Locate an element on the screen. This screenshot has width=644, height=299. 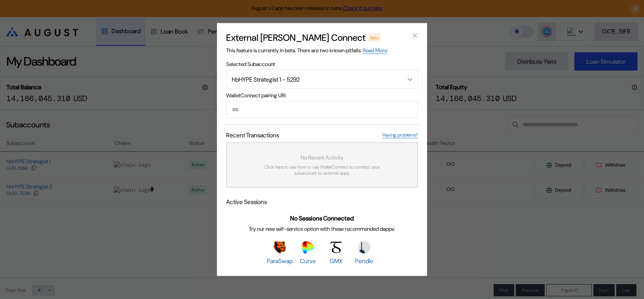
div: Beta is located at coordinates (375, 37).